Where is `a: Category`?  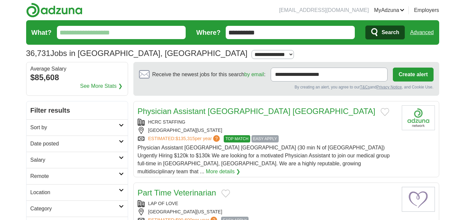
a: Category is located at coordinates (77, 208).